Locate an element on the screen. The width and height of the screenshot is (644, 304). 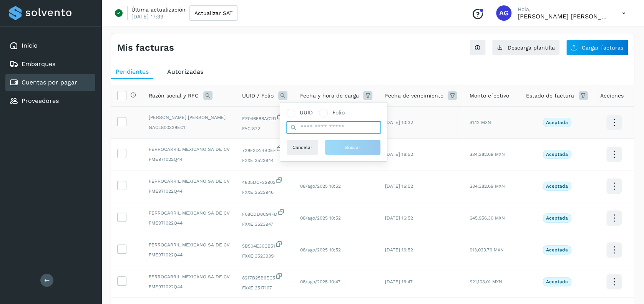
span: 728F3D24B0EF is located at coordinates (265, 149).